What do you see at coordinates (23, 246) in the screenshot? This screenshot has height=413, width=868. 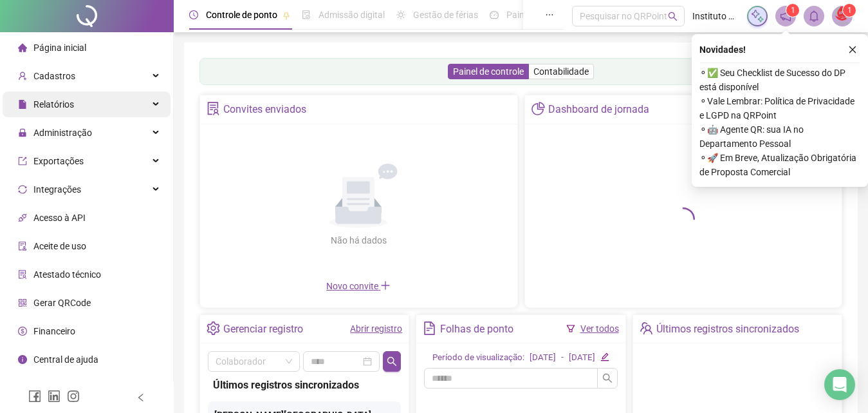 I see `span: audit` at bounding box center [23, 246].